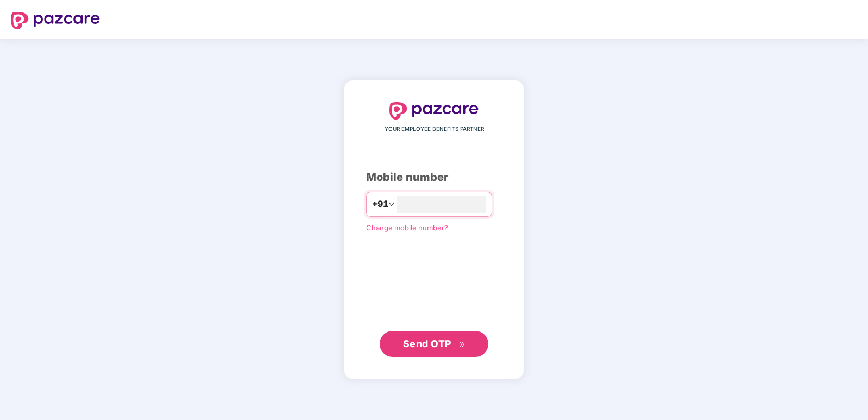 Image resolution: width=868 pixels, height=420 pixels. I want to click on a: Change mobile number?, so click(407, 227).